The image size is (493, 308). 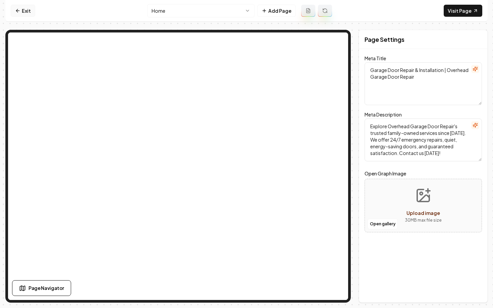 I want to click on h2: Page Settings, so click(x=384, y=40).